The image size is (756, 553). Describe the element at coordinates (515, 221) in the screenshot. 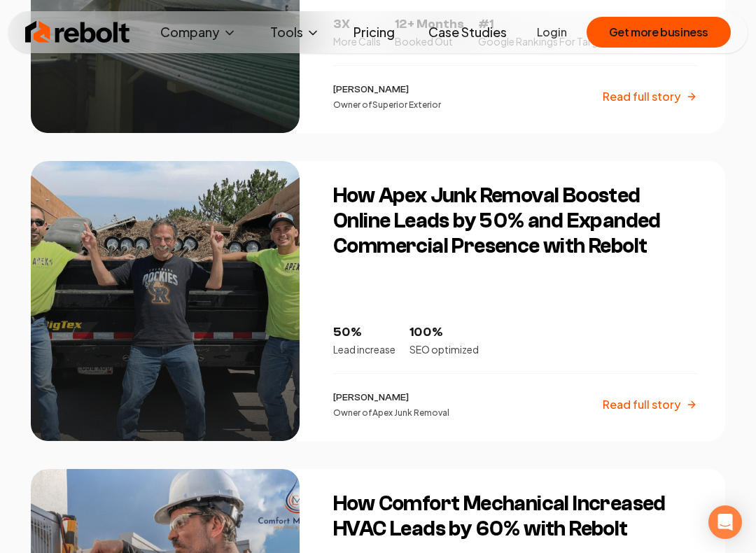

I see `h3: How Apex Junk Removal Boosted Online Leads by 50% and Expanded Commercial Presence with Rebolt` at that location.